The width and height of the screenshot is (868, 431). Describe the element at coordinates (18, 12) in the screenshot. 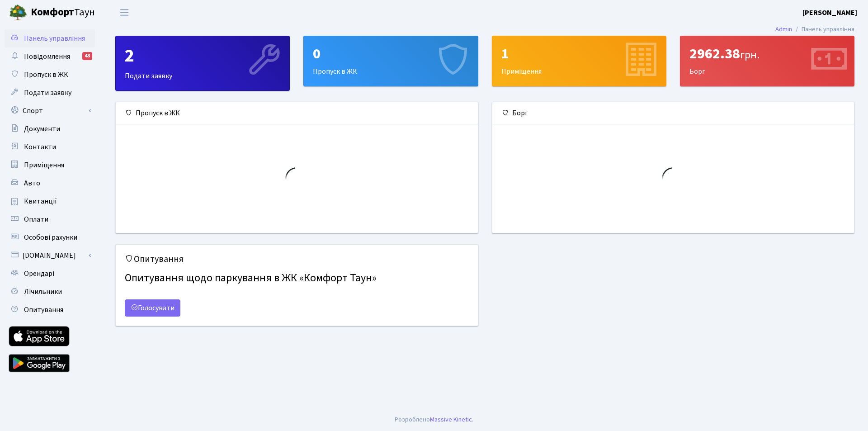

I see `img: logo.png` at that location.